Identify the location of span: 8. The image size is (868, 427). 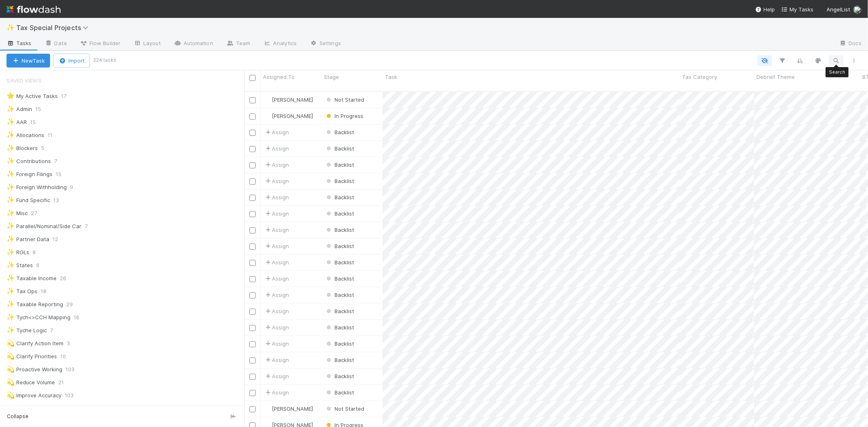
(38, 252).